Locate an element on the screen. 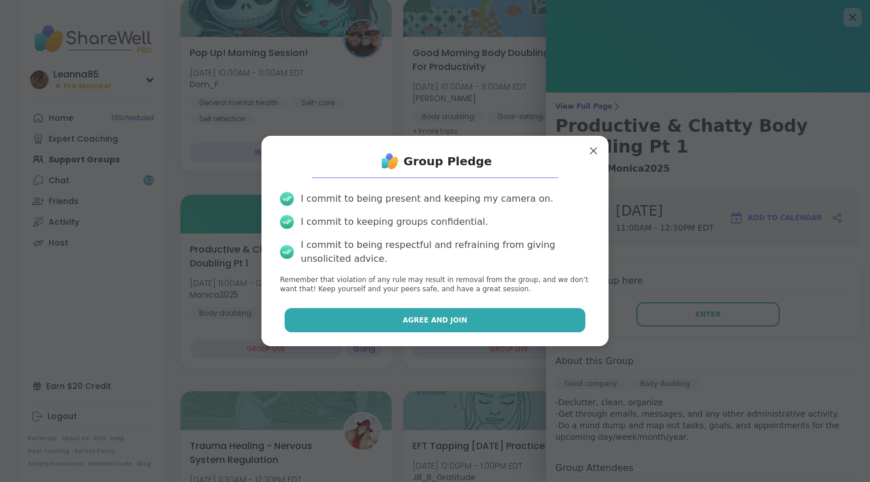 This screenshot has width=870, height=482. p: Remember that violation of any rule may result in removal from the group, and we don’t want that!... is located at coordinates (435, 285).